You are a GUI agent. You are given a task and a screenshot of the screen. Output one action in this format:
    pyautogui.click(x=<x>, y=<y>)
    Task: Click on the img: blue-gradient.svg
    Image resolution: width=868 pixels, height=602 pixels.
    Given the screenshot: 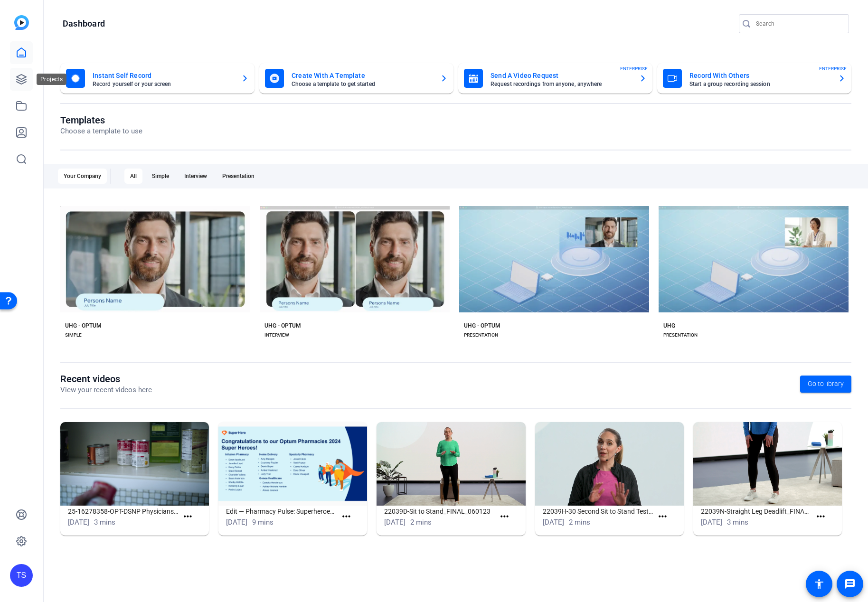 What is the action you would take?
    pyautogui.click(x=21, y=22)
    